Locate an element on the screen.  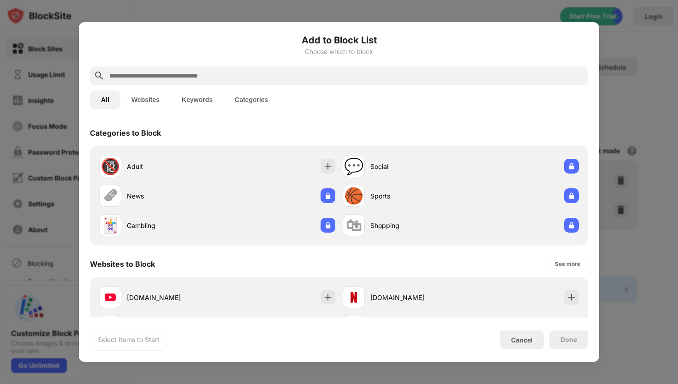
button: Categories is located at coordinates (251, 100).